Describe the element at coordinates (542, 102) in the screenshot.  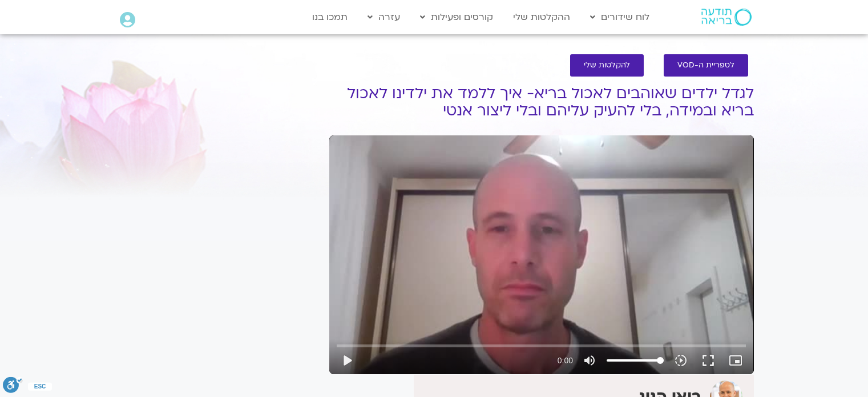
I see `h1: לגדל ילדים שאוהבים לאכול בריא- איך ללמד את ילדינו לאכול בריא ובמידה, בלי להעיק עליהם ובלי ליצור אנטי` at that location.